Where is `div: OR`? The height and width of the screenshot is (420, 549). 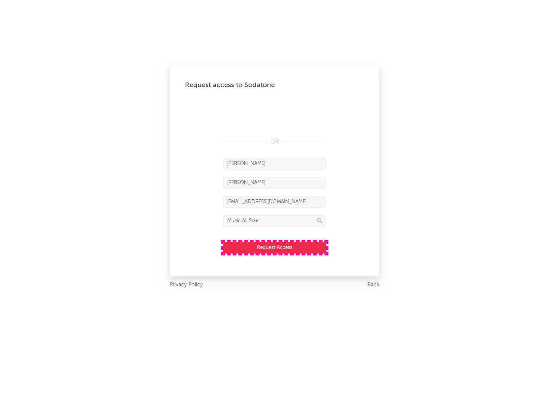 div: OR is located at coordinates (275, 142).